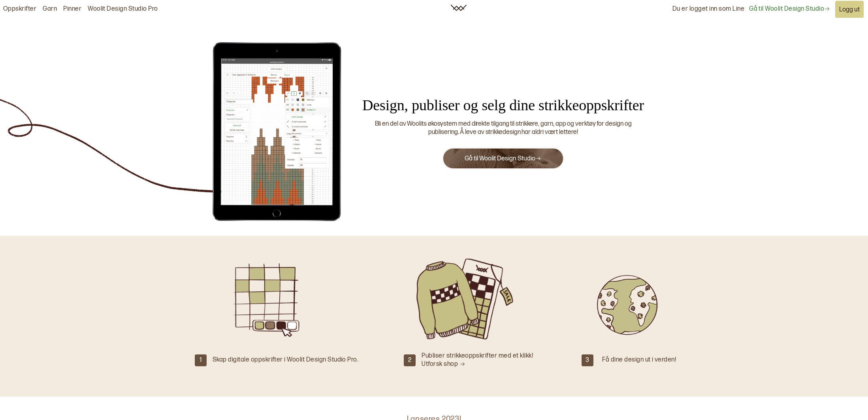  What do you see at coordinates (709, 9) in the screenshot?
I see `div: Du er logget inn som Line` at bounding box center [709, 9].